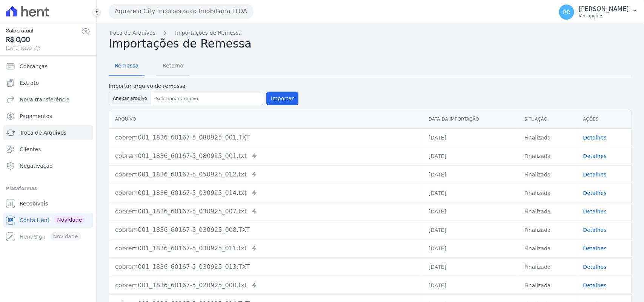 The image size is (644, 302). Describe the element at coordinates (172, 66) in the screenshot. I see `a: Retorno` at that location.